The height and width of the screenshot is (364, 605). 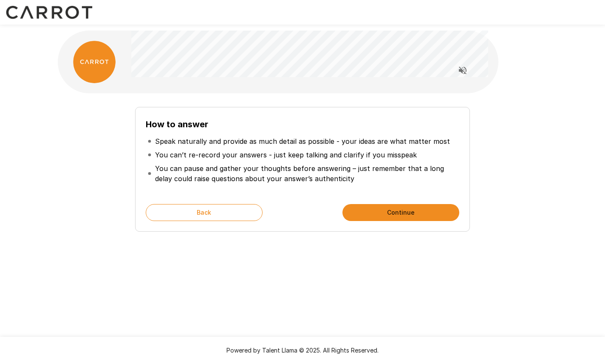 I want to click on p: You can’t re-record your answers - just keep talking and clarify if you misspeak, so click(x=286, y=155).